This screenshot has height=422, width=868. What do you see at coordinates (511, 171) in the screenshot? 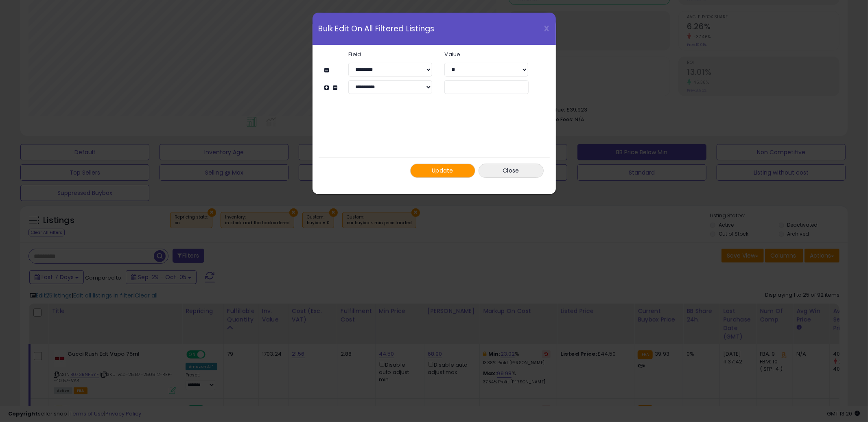
I see `button: Close` at bounding box center [511, 171].